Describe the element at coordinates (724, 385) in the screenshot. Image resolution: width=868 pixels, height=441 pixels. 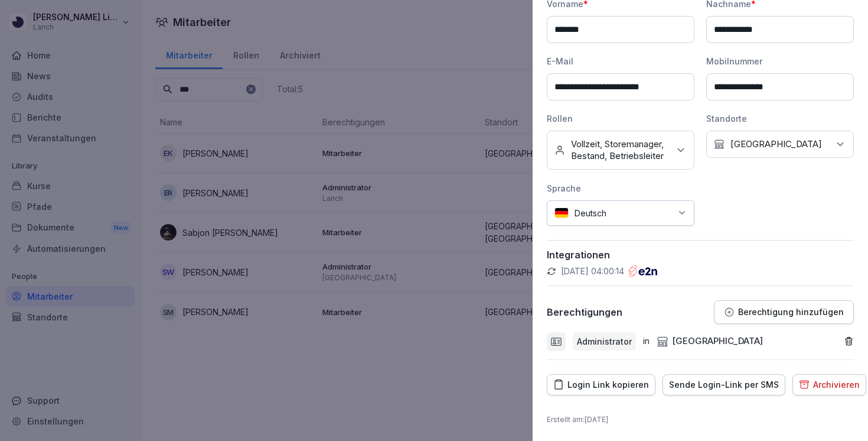
I see `button: Sende Login-Link per SMS` at that location.